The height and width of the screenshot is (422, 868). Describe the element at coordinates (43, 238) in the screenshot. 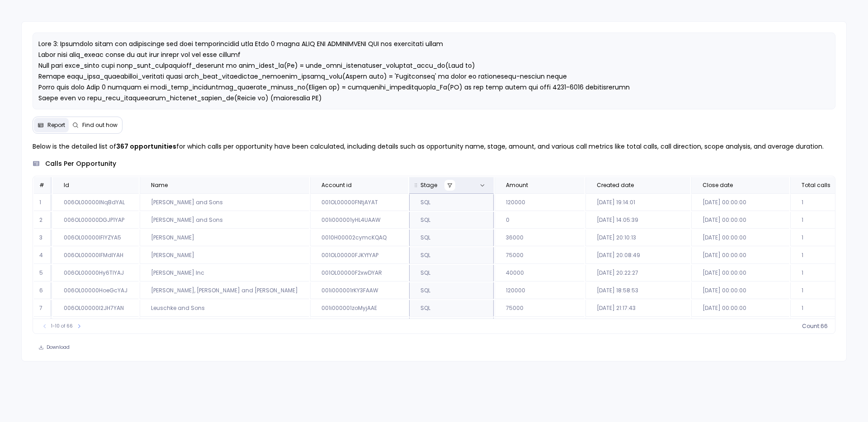

I see `td: 3` at that location.